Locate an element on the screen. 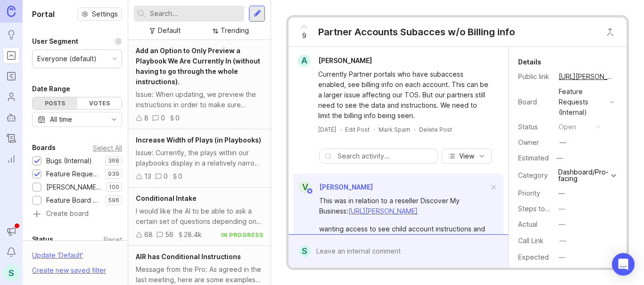 The height and width of the screenshot is (285, 644). div: 28.4k is located at coordinates (193, 235).